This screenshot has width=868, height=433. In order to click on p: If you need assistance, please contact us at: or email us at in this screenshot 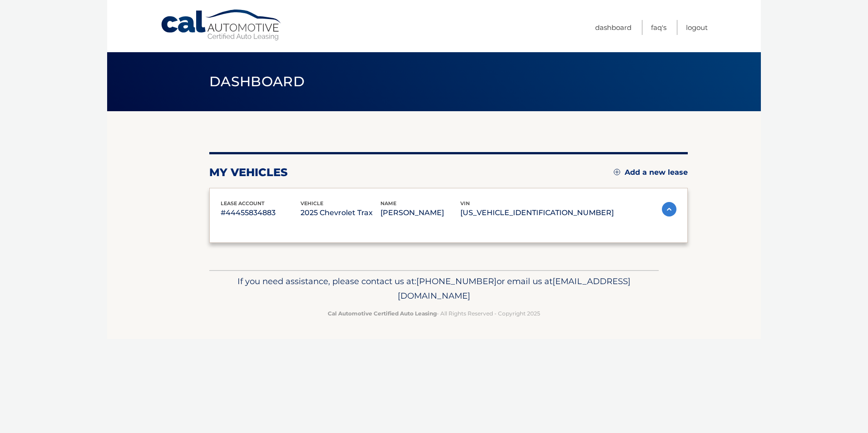, I will do `click(434, 288)`.